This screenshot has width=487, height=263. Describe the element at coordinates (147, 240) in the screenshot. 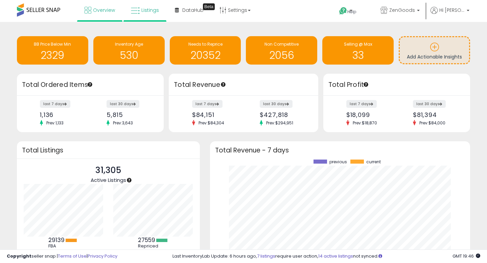

I see `b: 27559` at that location.